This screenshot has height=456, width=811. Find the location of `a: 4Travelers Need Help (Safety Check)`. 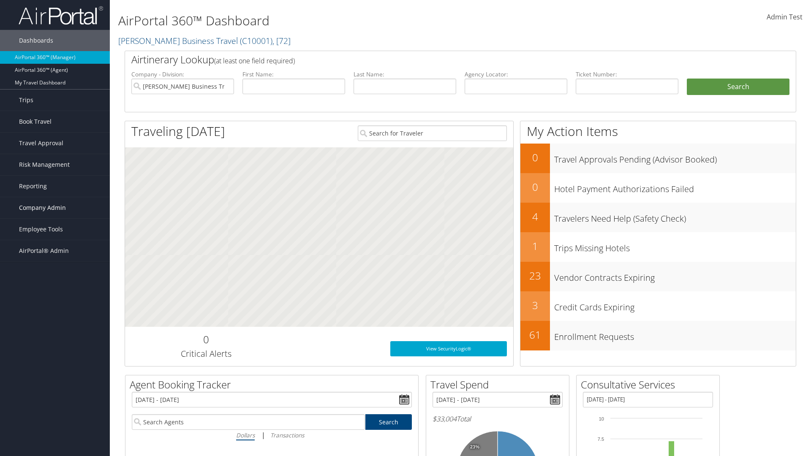

a: 4Travelers Need Help (Safety Check) is located at coordinates (658, 218).